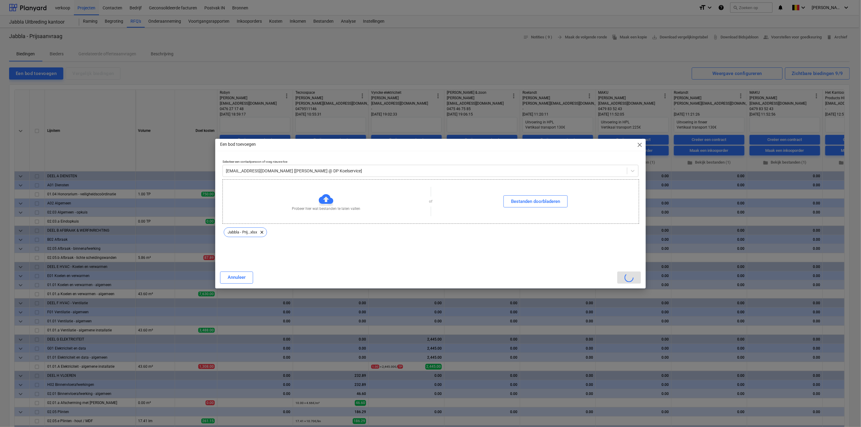  Describe the element at coordinates (236, 278) in the screenshot. I see `button: Annuleer` at that location.